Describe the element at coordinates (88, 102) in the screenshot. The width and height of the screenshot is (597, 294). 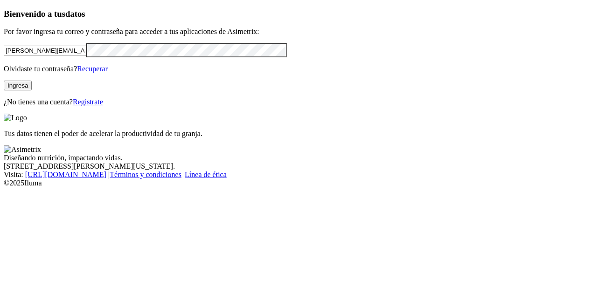
I see `a: Regístrate` at that location.